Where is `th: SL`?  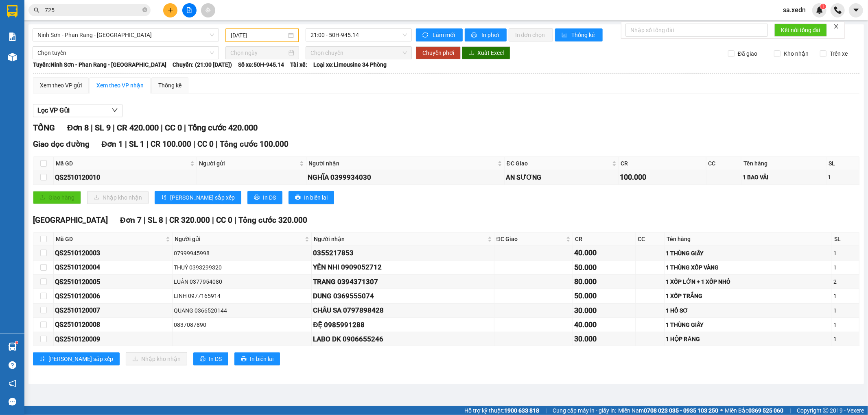 th: SL is located at coordinates (846, 239).